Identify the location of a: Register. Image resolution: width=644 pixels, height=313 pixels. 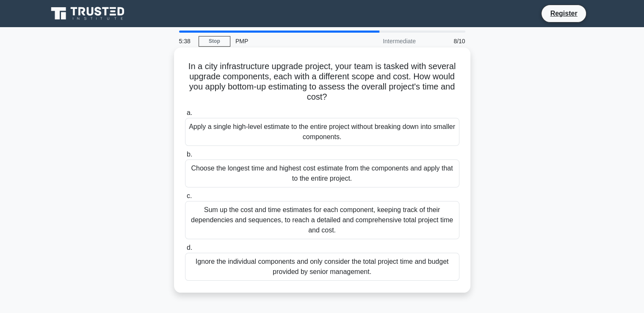
(564, 13).